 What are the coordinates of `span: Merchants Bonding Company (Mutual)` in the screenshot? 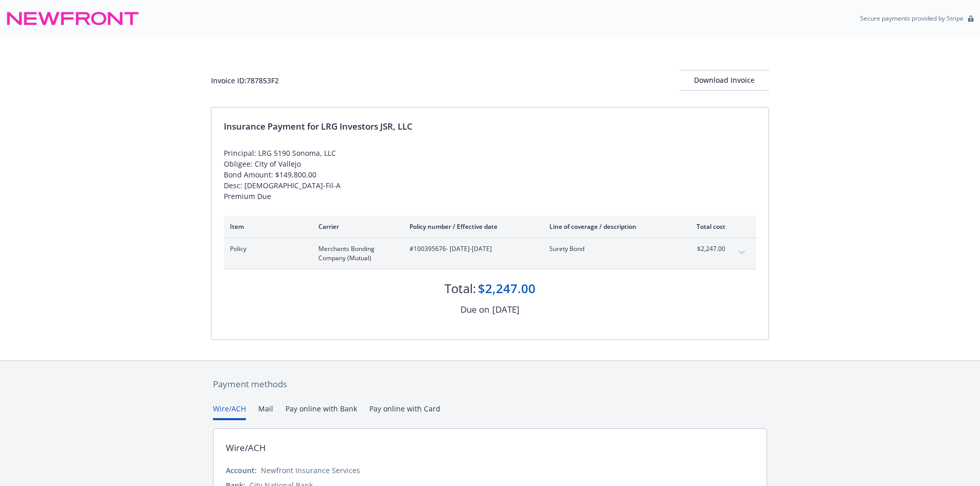 It's located at (356, 253).